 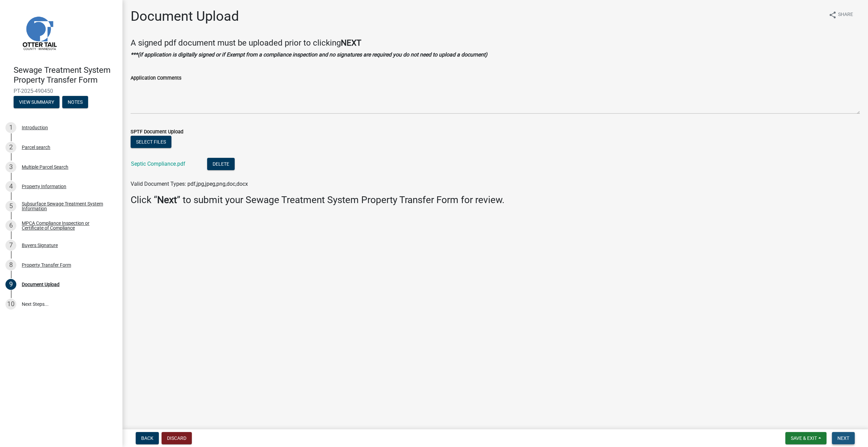 I want to click on wm-modal-confirm: Delete Document, so click(x=221, y=165).